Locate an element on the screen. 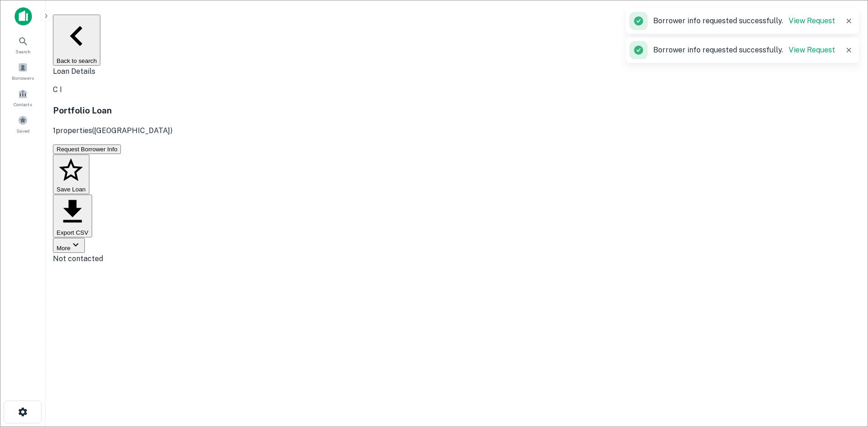 The height and width of the screenshot is (427, 868). button: More is located at coordinates (69, 245).